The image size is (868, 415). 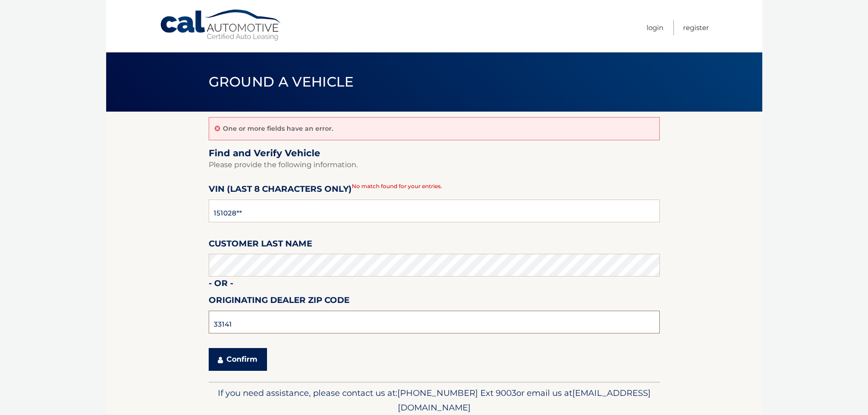 I want to click on p: If you need assistance, please contact us at: or email us at, so click(x=435, y=400).